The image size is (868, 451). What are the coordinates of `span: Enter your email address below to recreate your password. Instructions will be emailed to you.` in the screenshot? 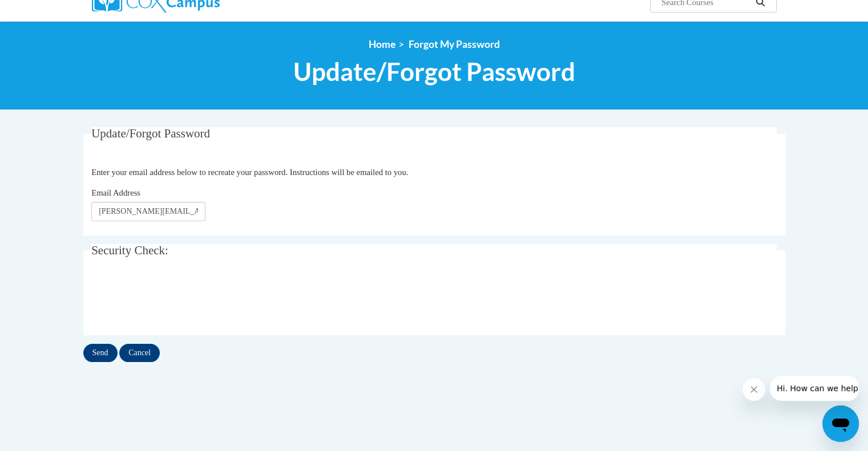 It's located at (249, 172).